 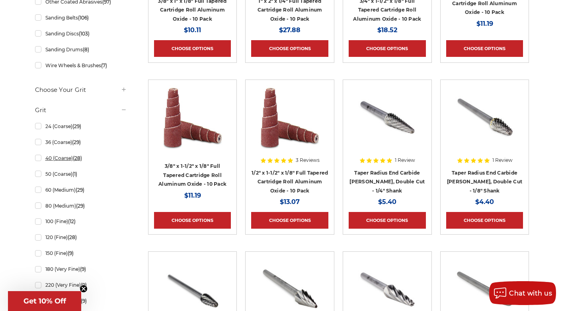 What do you see at coordinates (290, 202) in the screenshot?
I see `span: $13.07` at bounding box center [290, 202].